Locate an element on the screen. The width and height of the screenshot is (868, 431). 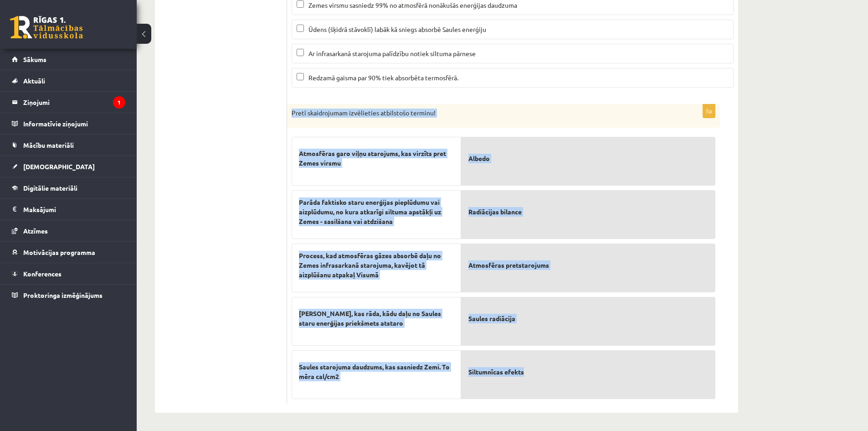
span: Saules starojuma daudzums, kas sasniedz Zemi. To mēra cal/cm2 is located at coordinates (377, 371).